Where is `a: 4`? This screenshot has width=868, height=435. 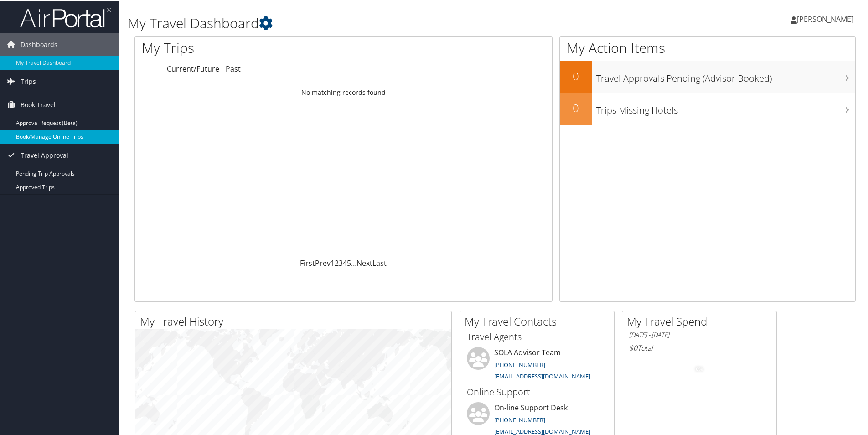 a: 4 is located at coordinates (345, 262).